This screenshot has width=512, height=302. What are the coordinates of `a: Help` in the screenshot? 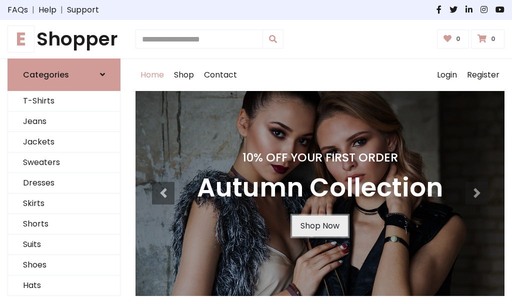 It's located at (47, 10).